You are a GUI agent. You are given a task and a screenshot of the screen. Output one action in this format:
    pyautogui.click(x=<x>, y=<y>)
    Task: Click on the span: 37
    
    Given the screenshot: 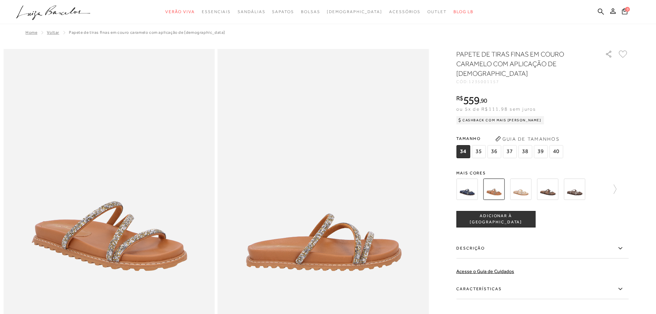 What is the action you would take?
    pyautogui.click(x=510, y=152)
    